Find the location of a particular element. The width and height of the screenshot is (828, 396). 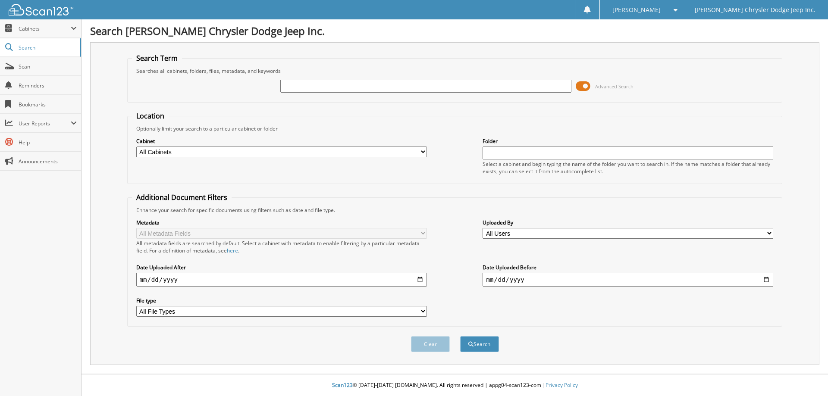

a: Privacy Policy is located at coordinates (561, 385).